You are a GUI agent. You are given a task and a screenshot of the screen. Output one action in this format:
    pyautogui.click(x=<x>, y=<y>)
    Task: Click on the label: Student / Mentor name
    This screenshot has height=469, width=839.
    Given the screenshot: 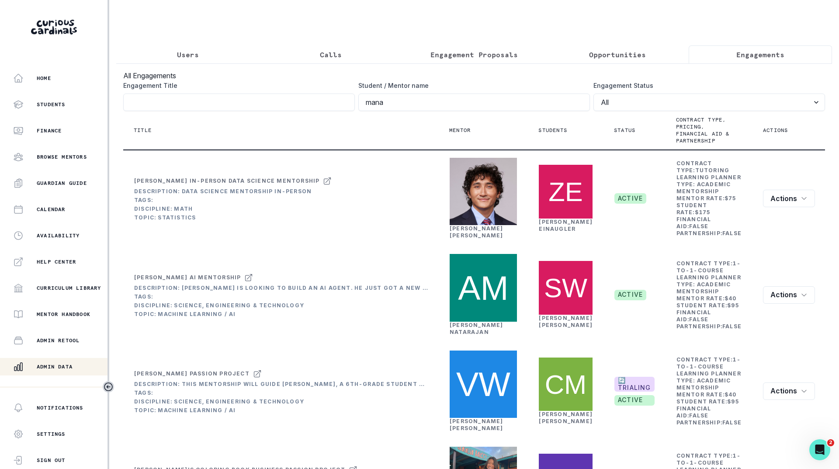 What is the action you would take?
    pyautogui.click(x=471, y=85)
    